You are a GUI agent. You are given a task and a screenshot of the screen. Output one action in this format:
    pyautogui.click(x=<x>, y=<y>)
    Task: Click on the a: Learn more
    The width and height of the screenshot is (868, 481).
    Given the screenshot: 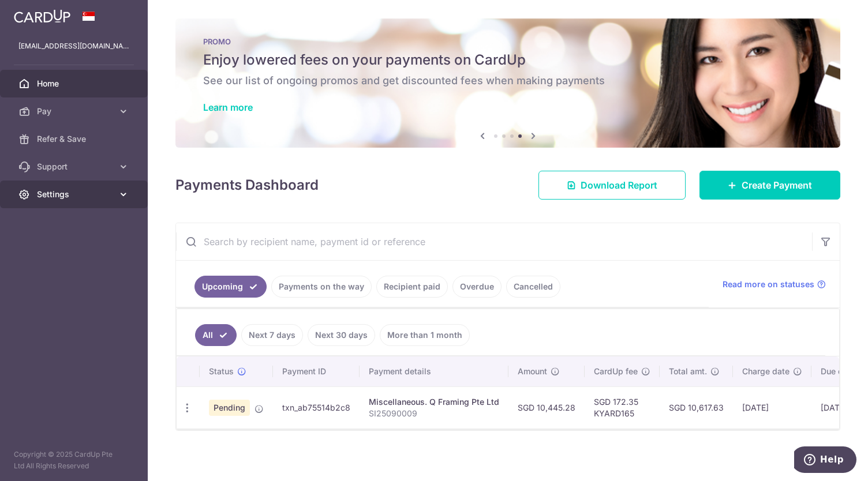 What is the action you would take?
    pyautogui.click(x=228, y=108)
    